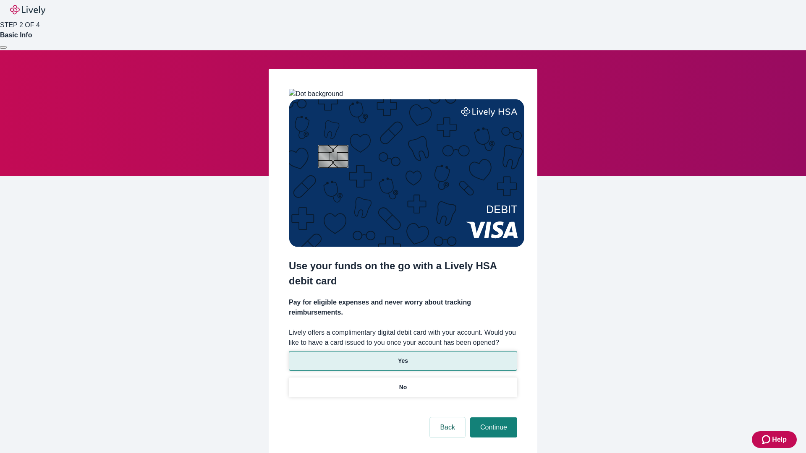  Describe the element at coordinates (779, 440) in the screenshot. I see `span: Help` at that location.